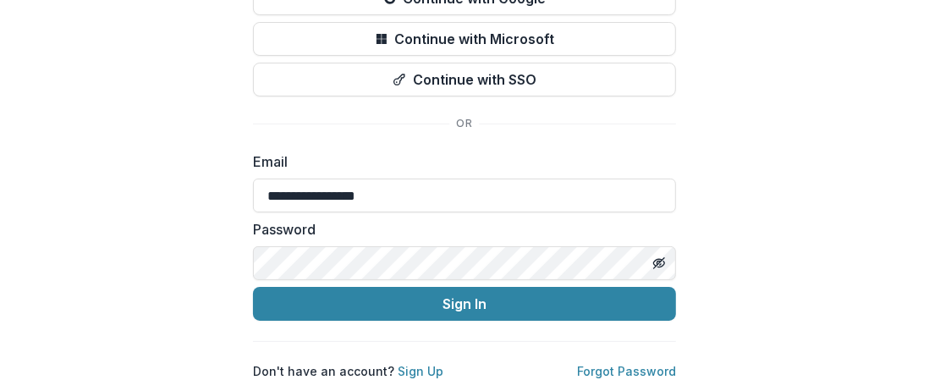 The image size is (929, 380). What do you see at coordinates (459, 162) in the screenshot?
I see `label: Email` at bounding box center [459, 162].